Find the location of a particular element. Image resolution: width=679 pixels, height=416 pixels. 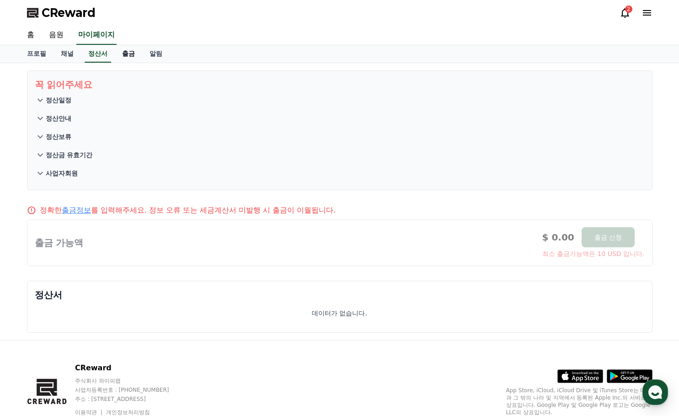

p: 정산일정 is located at coordinates (59, 100).